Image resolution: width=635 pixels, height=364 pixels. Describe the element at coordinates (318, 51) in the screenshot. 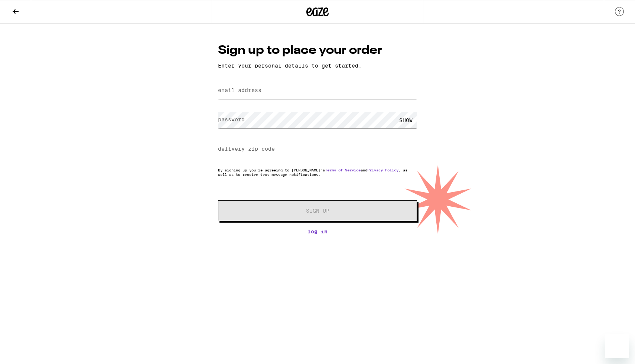

I see `h1: Sign up to place your order` at that location.